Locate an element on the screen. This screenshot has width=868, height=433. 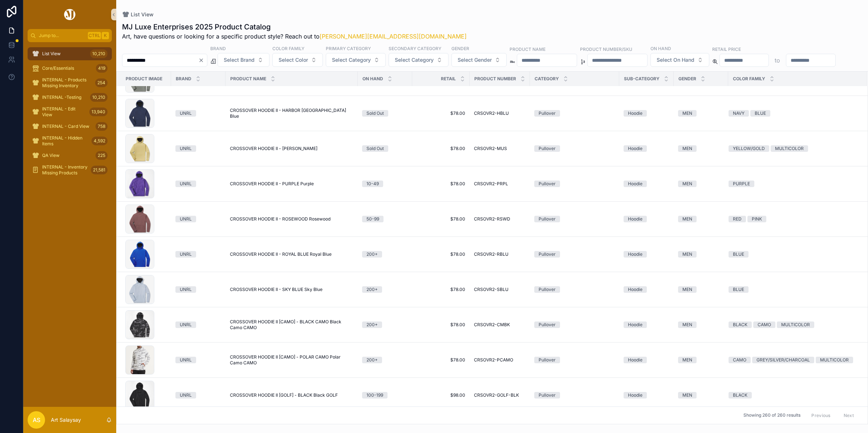
div: GREY/SILVER/CHARCOAL is located at coordinates (783, 360).